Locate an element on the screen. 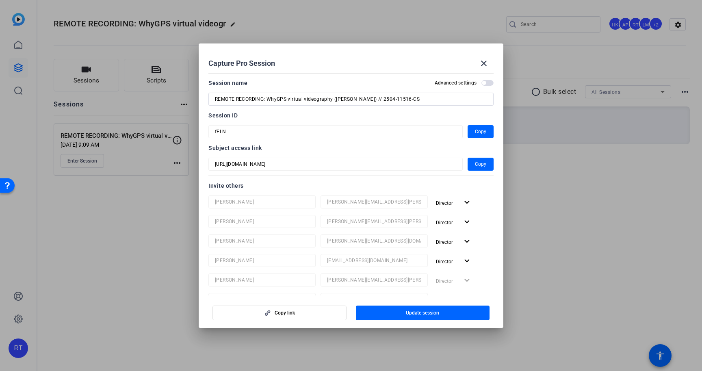  div: Session ID is located at coordinates (351, 115).